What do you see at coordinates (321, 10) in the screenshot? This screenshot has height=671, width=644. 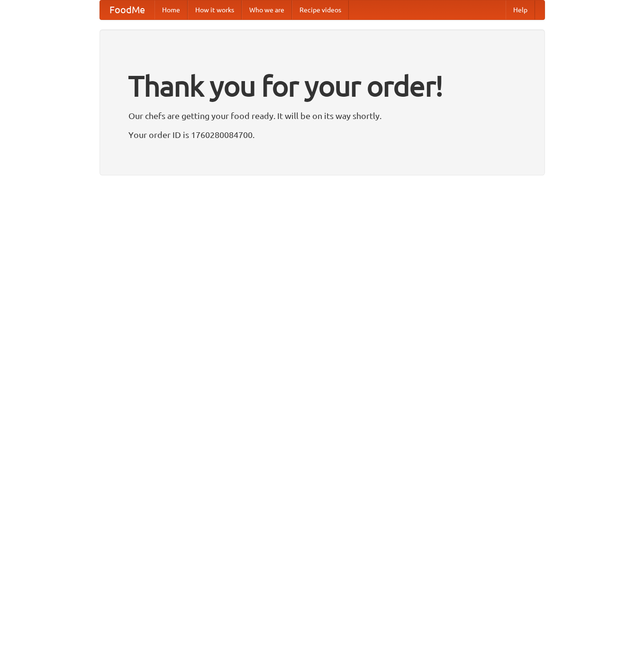 I see `a: Recipe videos` at bounding box center [321, 10].